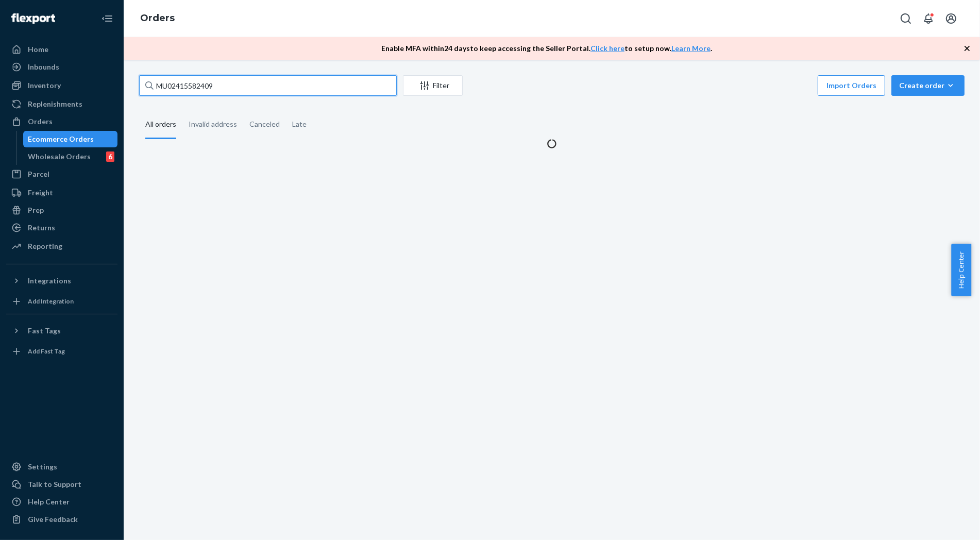  Describe the element at coordinates (268, 86) in the screenshot. I see `input: Search orders` at that location.